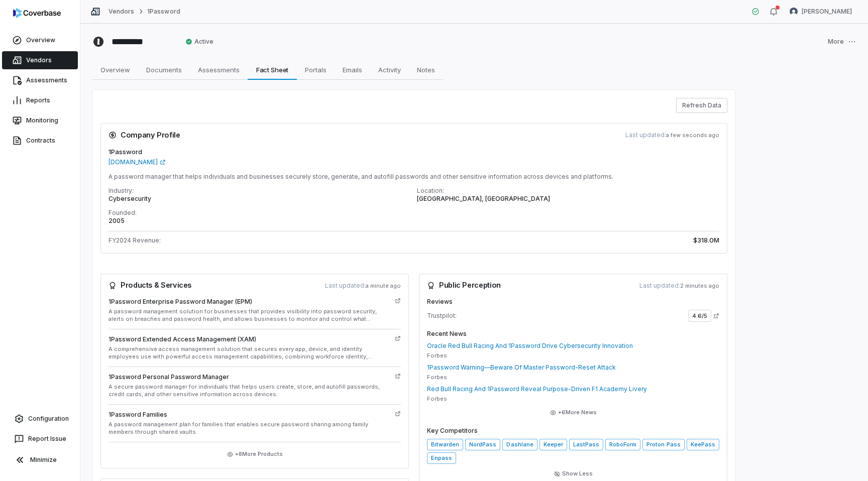 The height and width of the screenshot is (481, 868). What do you see at coordinates (703, 444) in the screenshot?
I see `a: KeePass` at bounding box center [703, 444].